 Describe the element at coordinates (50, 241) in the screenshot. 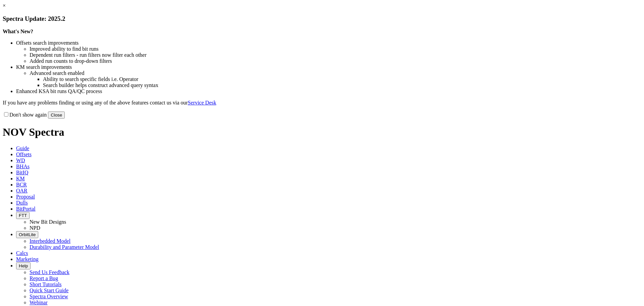

I see `a: Interbedded Model` at that location.